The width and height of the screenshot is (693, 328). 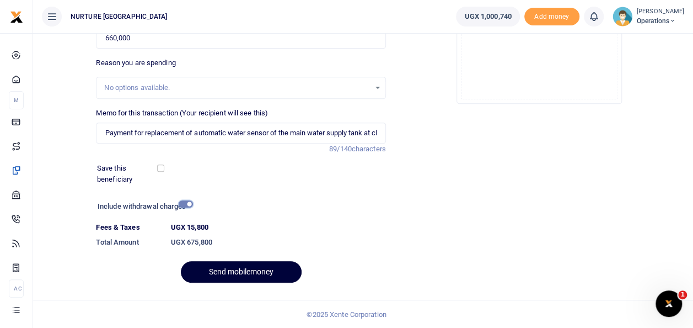 I want to click on a: Add money, so click(x=552, y=15).